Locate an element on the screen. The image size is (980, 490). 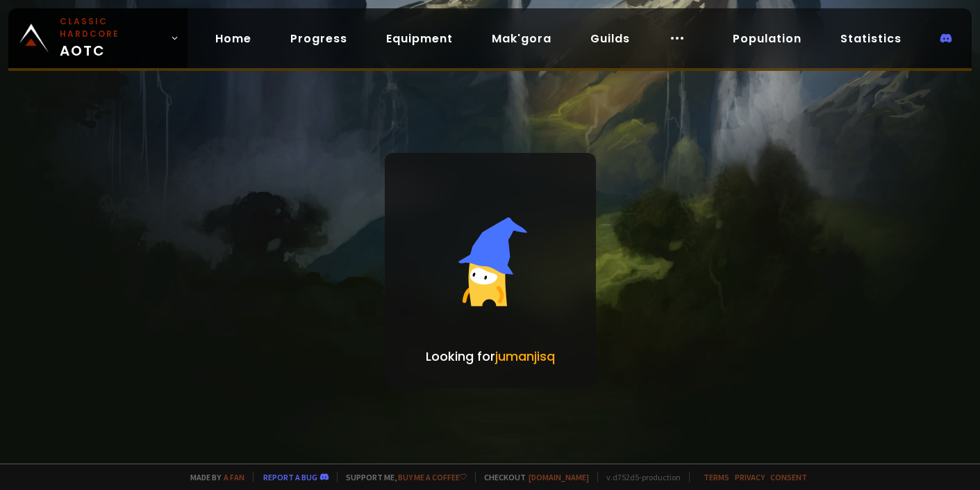
a: Guilds is located at coordinates (610, 38).